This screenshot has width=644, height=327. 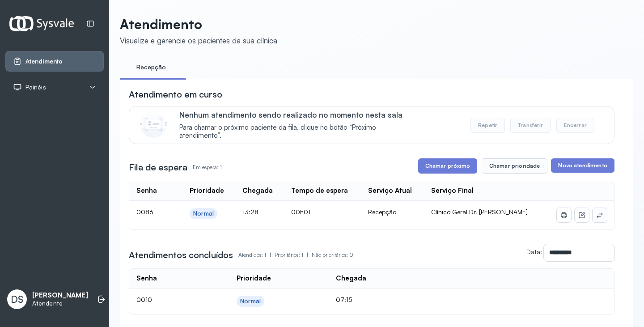 What do you see at coordinates (488, 125) in the screenshot?
I see `button: Repetir` at bounding box center [488, 125].